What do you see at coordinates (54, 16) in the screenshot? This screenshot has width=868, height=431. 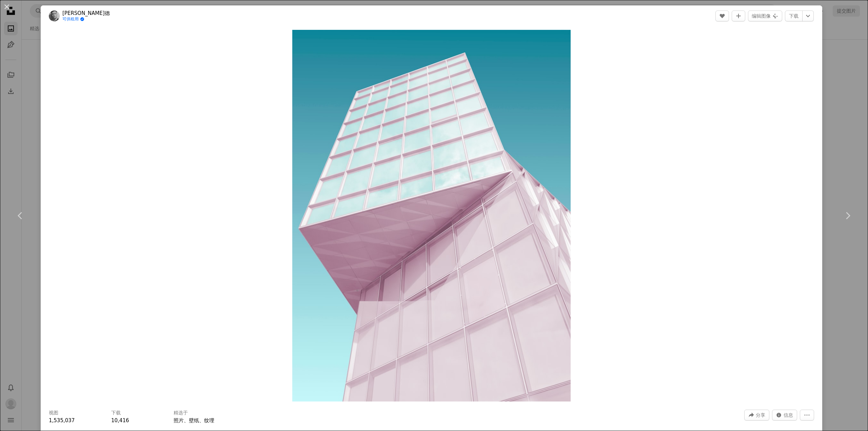 I see `img: 前往 Mathieu Bigard 的个人资料` at bounding box center [54, 16].